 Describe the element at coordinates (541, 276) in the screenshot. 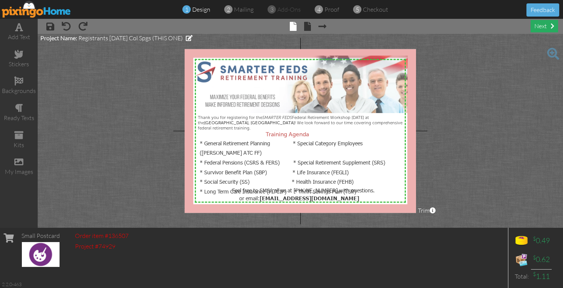

I see `td: 1.11` at that location.